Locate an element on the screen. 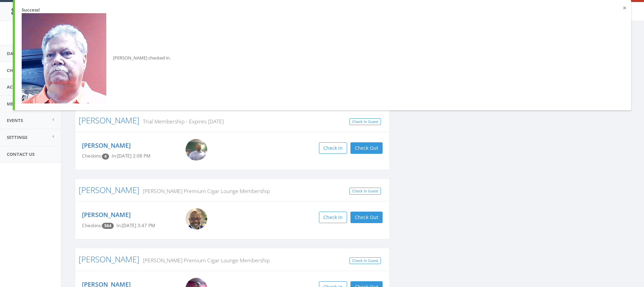 Image resolution: width=644 pixels, height=287 pixels. img: Big_Mike.jpg is located at coordinates (64, 58).